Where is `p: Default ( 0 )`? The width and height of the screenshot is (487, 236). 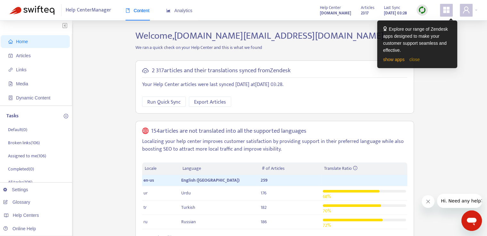
p: Default ( 0 ) is located at coordinates (18, 130).